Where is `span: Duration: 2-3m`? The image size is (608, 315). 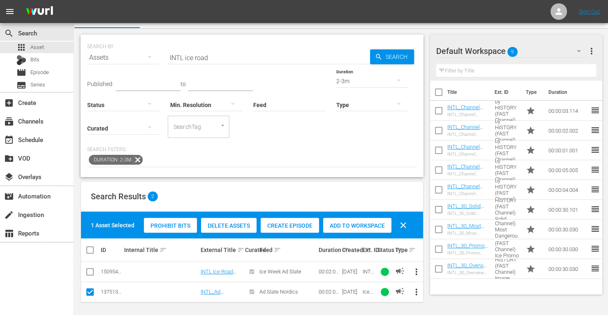 span: Duration: 2-3m is located at coordinates (111, 160).